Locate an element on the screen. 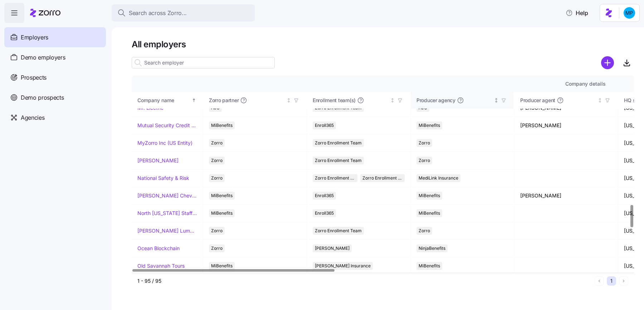 The height and width of the screenshot is (310, 644). span: Help is located at coordinates (577, 13).